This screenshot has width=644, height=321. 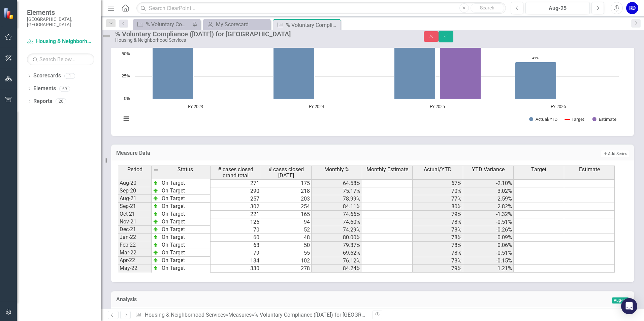 I want to click on p: GoGov Apps Software: Report - PM% Voluntary Compliance WJL. Export to excel, filter for Series da..., so click(x=261, y=41).